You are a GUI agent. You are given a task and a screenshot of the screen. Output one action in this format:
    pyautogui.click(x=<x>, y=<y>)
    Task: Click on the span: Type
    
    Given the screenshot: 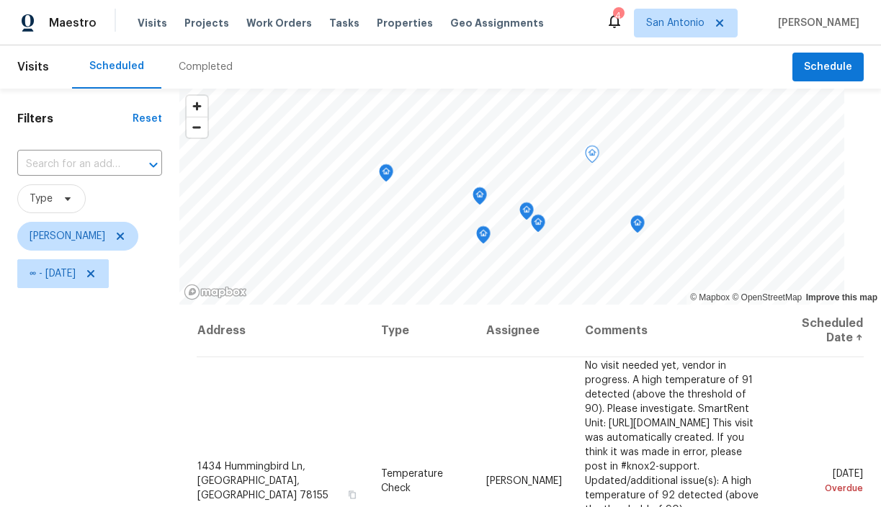 What is the action you would take?
    pyautogui.click(x=41, y=199)
    